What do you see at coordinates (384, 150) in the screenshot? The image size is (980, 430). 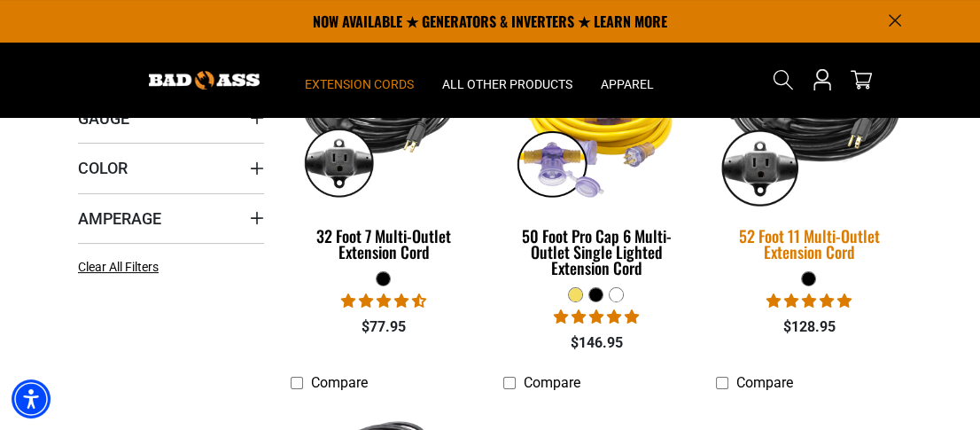 I see `a: black 32 Foot 7 Multi-Outlet Extension Cord` at bounding box center [384, 150].